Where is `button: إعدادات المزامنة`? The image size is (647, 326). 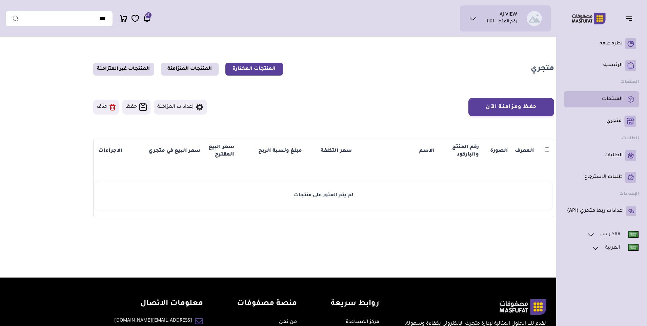 button: إعدادات المزامنة is located at coordinates (180, 107).